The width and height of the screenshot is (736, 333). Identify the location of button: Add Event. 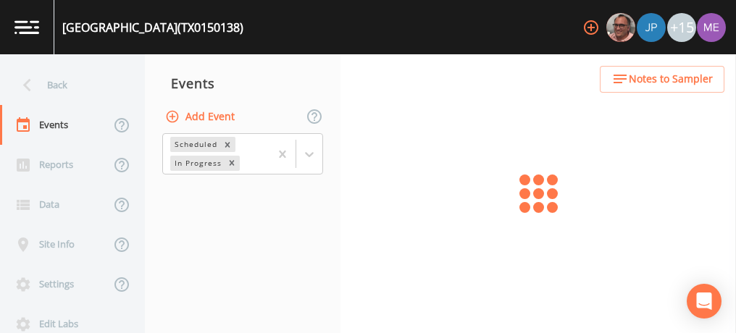
(201, 117).